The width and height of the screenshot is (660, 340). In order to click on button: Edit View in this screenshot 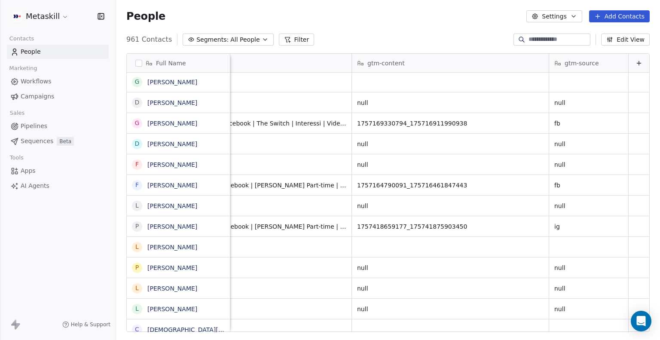, I will do `click(625, 40)`.